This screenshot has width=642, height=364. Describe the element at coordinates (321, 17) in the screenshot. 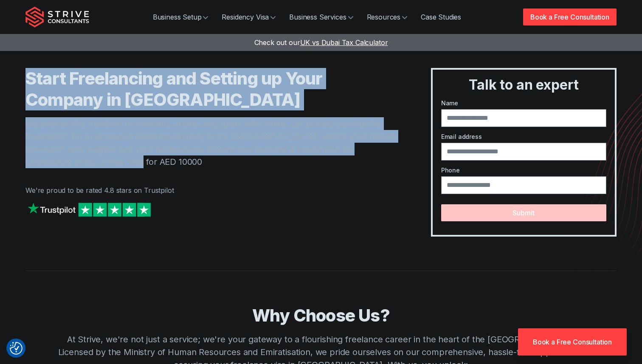

I see `a: Business Services` at that location.